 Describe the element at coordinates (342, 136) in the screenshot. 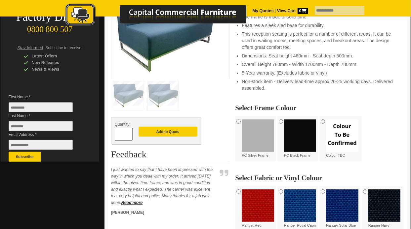

I see `img: Colour TBC` at that location.